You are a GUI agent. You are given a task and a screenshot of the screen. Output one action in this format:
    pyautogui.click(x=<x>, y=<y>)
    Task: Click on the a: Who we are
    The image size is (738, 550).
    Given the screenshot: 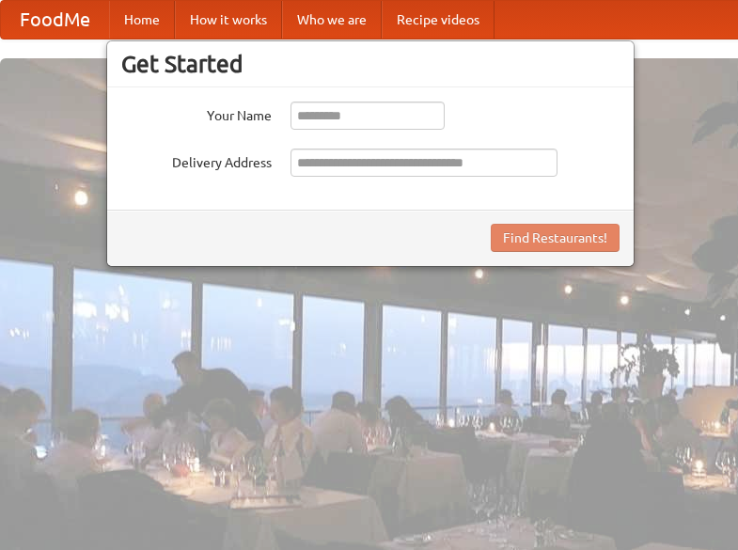 What is the action you would take?
    pyautogui.click(x=332, y=20)
    